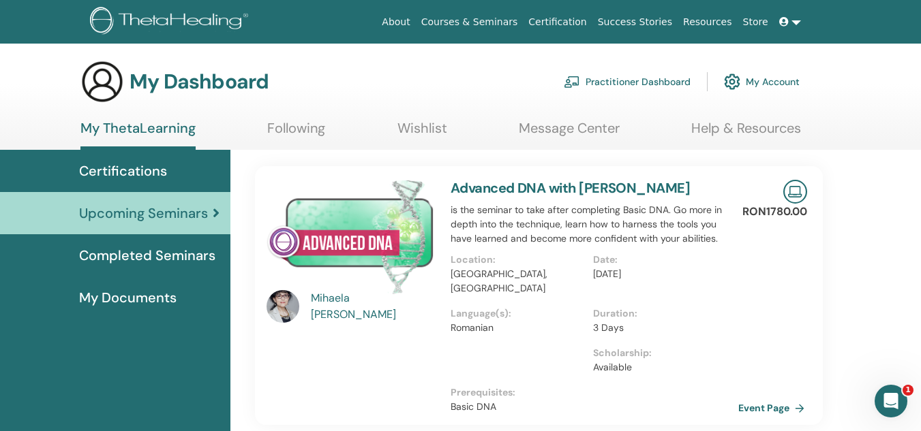  Describe the element at coordinates (660, 367) in the screenshot. I see `p: Available` at that location.